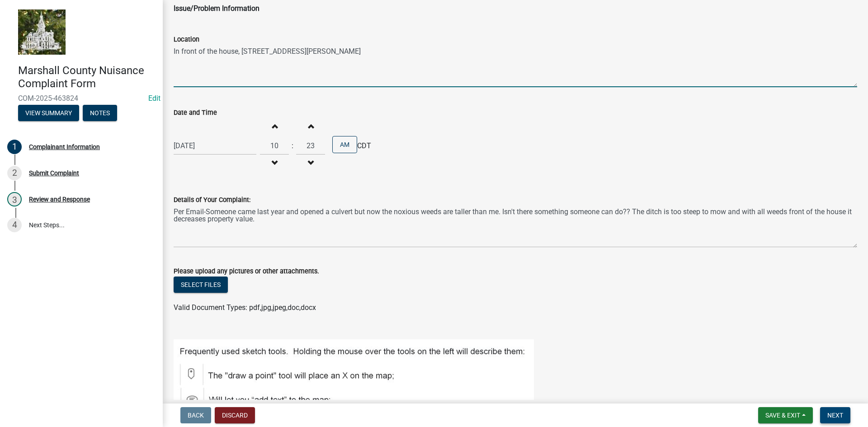 The width and height of the screenshot is (868, 427). I want to click on strong: Issue/Problem Information, so click(217, 8).